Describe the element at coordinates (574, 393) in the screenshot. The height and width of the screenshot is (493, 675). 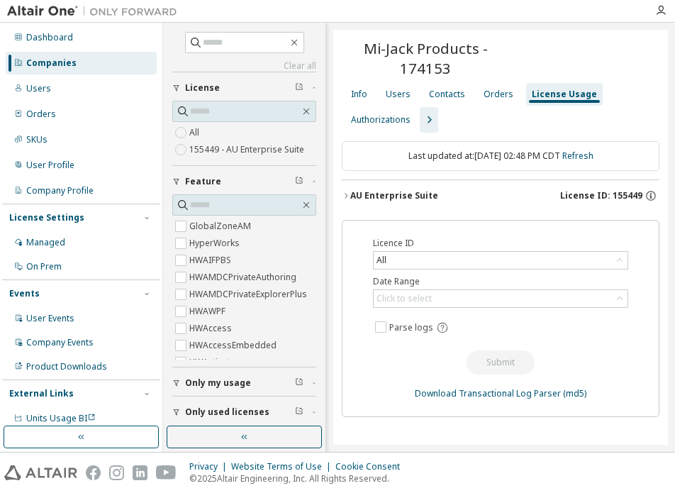
I see `a: (md5)` at that location.